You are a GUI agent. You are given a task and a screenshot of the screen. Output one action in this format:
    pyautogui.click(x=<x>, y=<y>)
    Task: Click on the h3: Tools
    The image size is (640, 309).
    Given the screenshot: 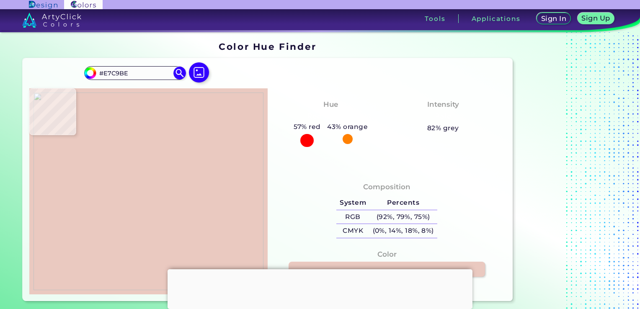 What is the action you would take?
    pyautogui.click(x=435, y=18)
    